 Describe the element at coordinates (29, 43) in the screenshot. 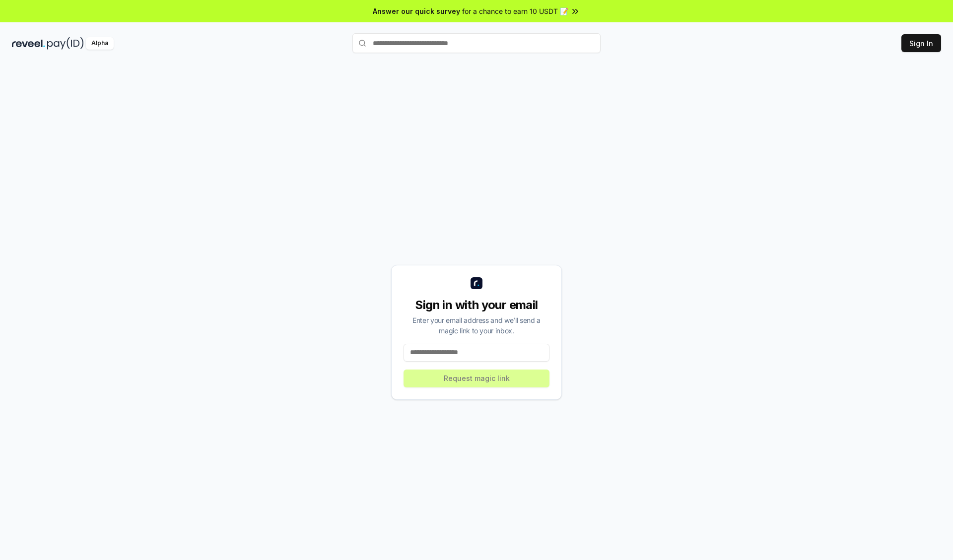

I see `img: reveel_dark` at that location.